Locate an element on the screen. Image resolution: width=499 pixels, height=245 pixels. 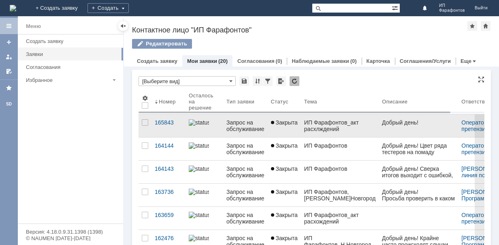
a: ИП Фарафонтов is located at coordinates (340, 172).